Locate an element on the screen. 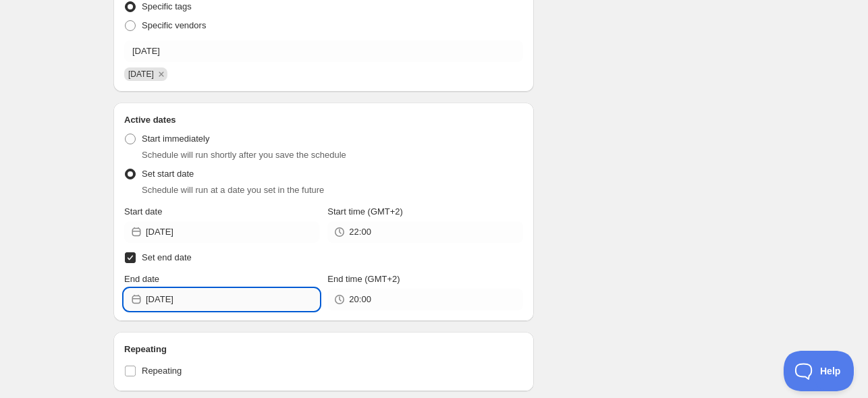 This screenshot has width=868, height=398. span: Set start date is located at coordinates (168, 173).